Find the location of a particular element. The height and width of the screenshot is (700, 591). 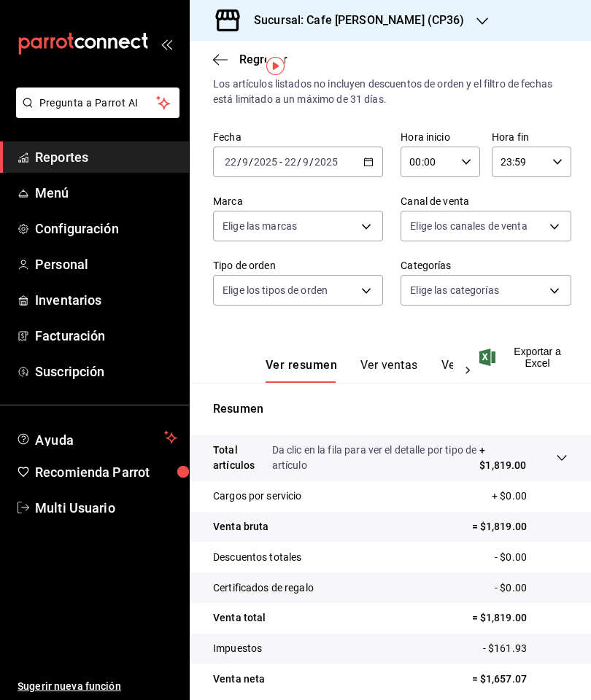

span: Facturación is located at coordinates (106, 335).